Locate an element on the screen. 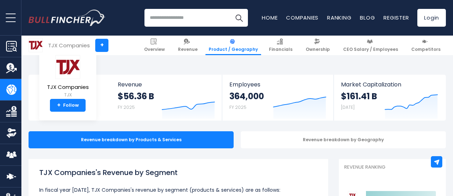  small: TJX is located at coordinates (68, 95).